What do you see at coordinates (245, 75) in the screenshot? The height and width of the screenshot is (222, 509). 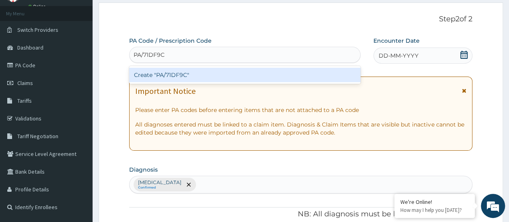 I see `div: Create "PA/71DF9C"` at bounding box center [245, 75].